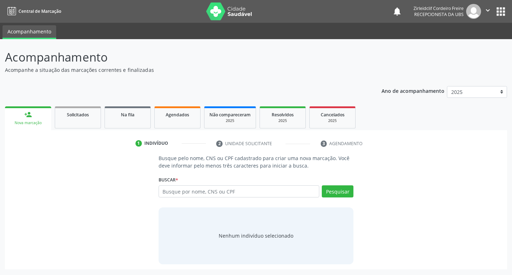 The height and width of the screenshot is (275, 512). What do you see at coordinates (168, 179) in the screenshot?
I see `label: Buscar` at bounding box center [168, 179].